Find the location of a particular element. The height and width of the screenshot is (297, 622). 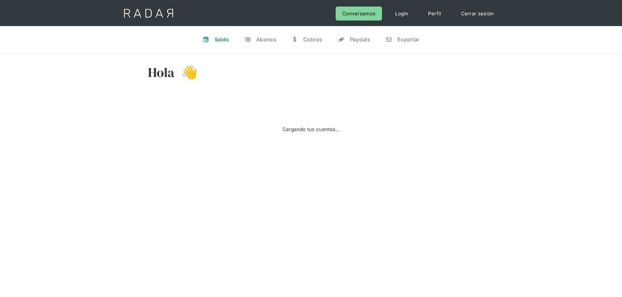

div: v is located at coordinates (206, 40).